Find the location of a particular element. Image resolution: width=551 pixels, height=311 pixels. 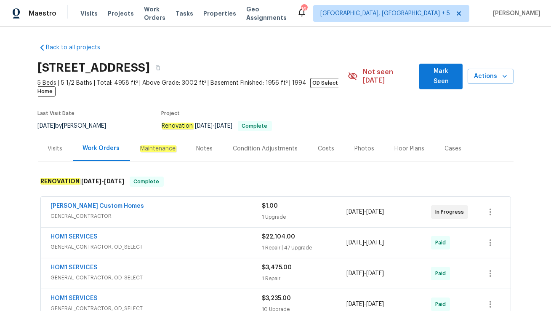

div: 1 Upgrade is located at coordinates (305, 217).